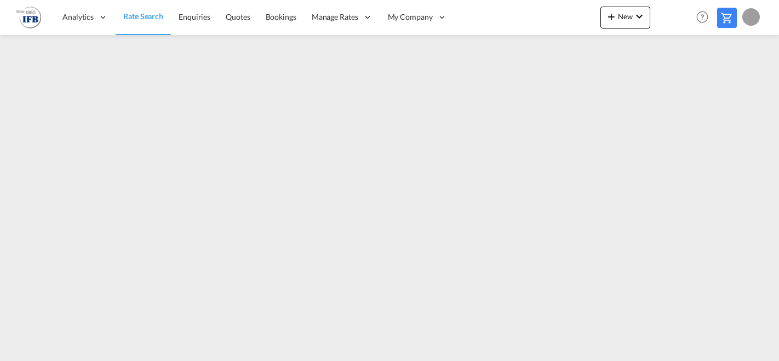 The image size is (779, 361). Describe the element at coordinates (194, 16) in the screenshot. I see `span: Enquiries` at that location.